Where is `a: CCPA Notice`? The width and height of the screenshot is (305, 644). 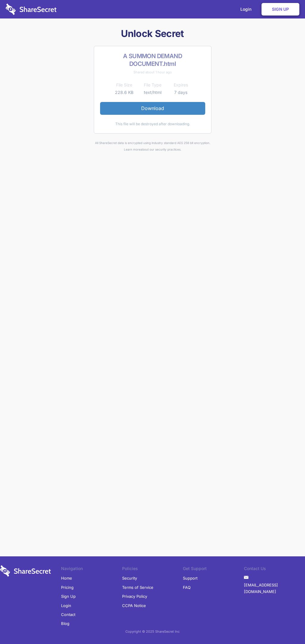
a: CCPA Notice is located at coordinates (134, 606).